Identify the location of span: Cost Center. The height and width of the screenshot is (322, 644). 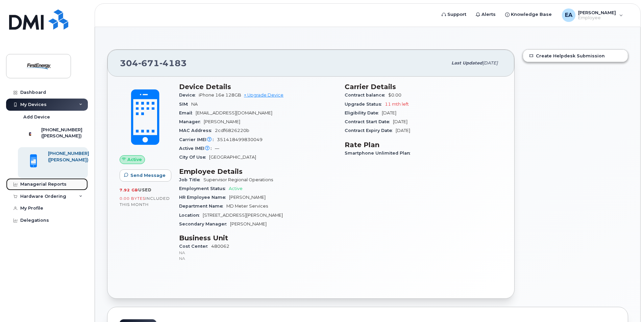
(195, 246).